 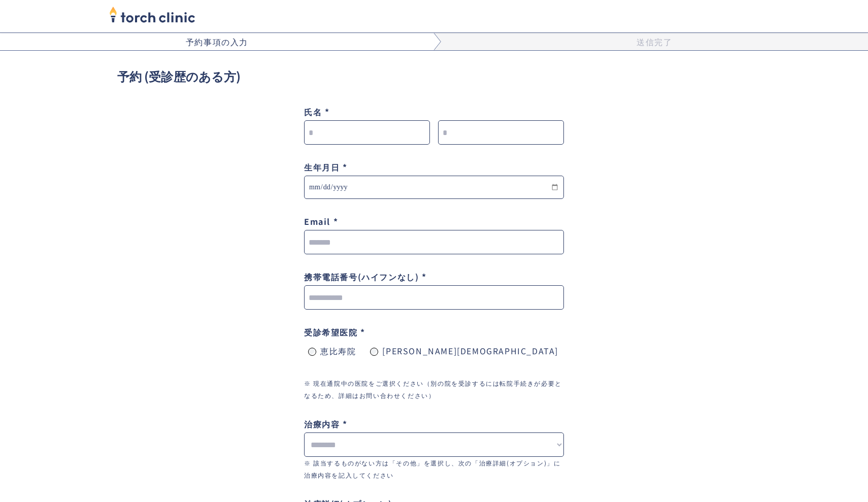 What do you see at coordinates (334, 332) in the screenshot?
I see `label: 受診希望医院 *` at bounding box center [334, 332].